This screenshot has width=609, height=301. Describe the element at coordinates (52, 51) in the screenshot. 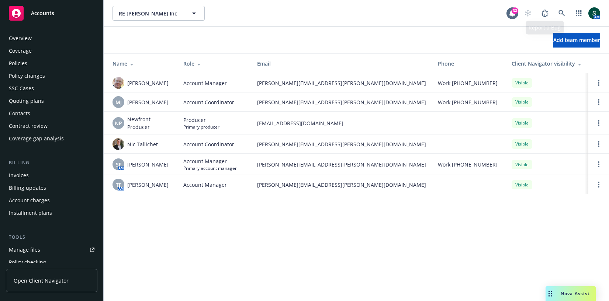

I see `a: Coverage` at that location.